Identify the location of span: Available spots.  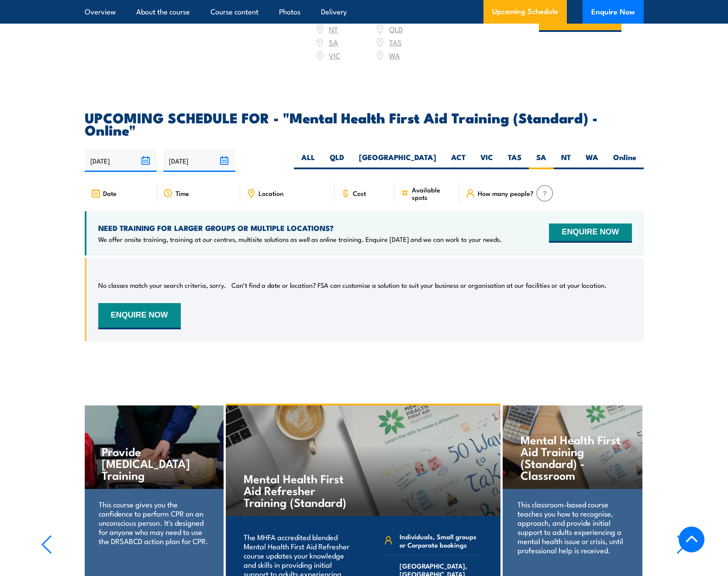
(433, 194).